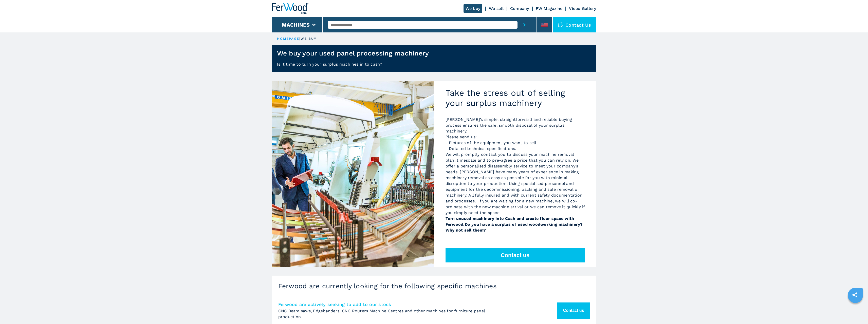  What do you see at coordinates (520, 8) in the screenshot?
I see `a: Company` at bounding box center [520, 8].